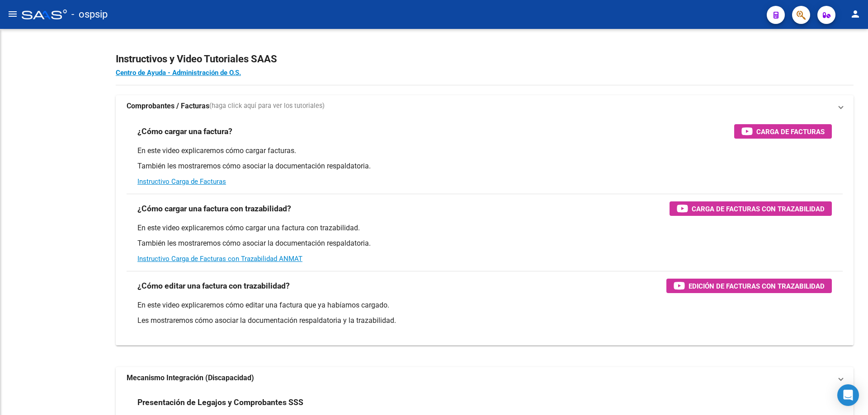 This screenshot has height=415, width=868. Describe the element at coordinates (485, 321) in the screenshot. I see `p: Les mostraremos cómo asociar la documentación respaldatoria y la trazabilidad.` at that location.